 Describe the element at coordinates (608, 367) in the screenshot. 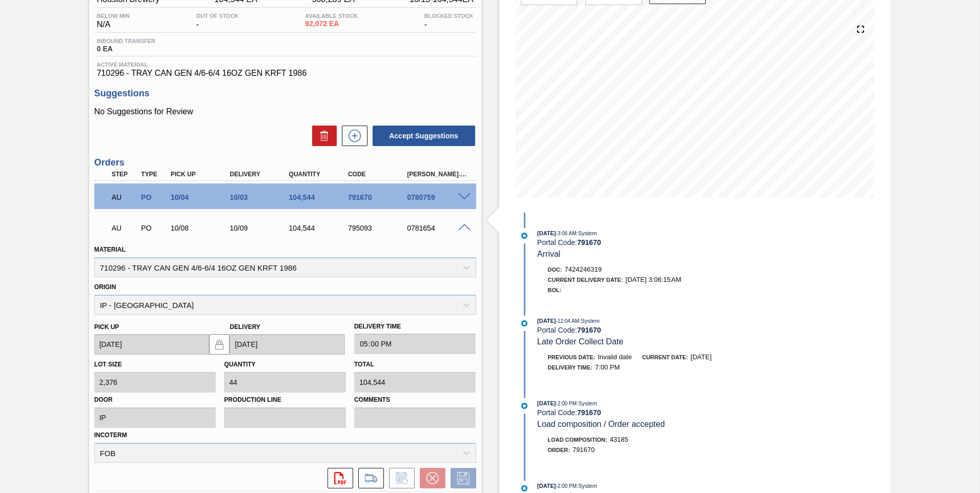

I see `span: 7:00 PM` at that location.